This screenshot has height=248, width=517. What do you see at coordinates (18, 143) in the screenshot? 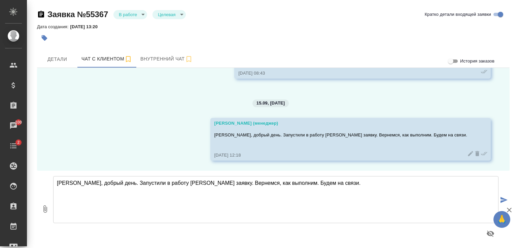
I see `span: 2` at bounding box center [18, 143].